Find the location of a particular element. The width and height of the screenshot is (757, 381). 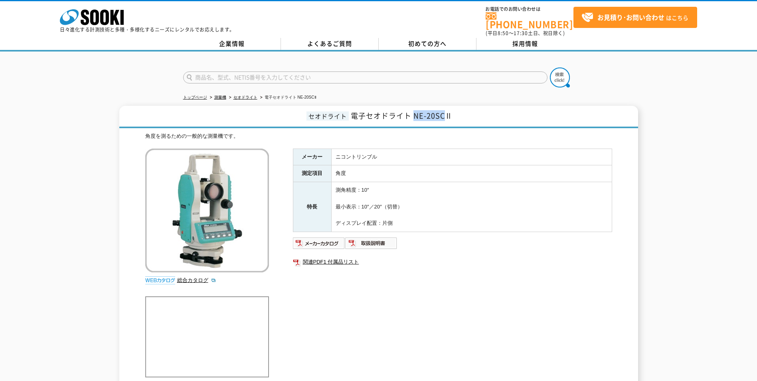

a: トップページ is located at coordinates (195, 97).